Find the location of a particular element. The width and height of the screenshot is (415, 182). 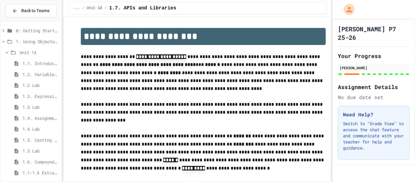

h2: Your Progress is located at coordinates (374, 56).